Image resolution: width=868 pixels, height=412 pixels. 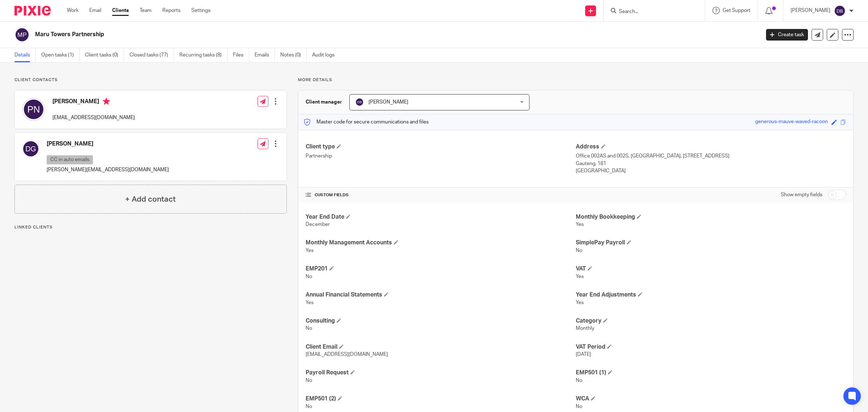 What do you see at coordinates (25, 55) in the screenshot?
I see `a: Details` at bounding box center [25, 55].